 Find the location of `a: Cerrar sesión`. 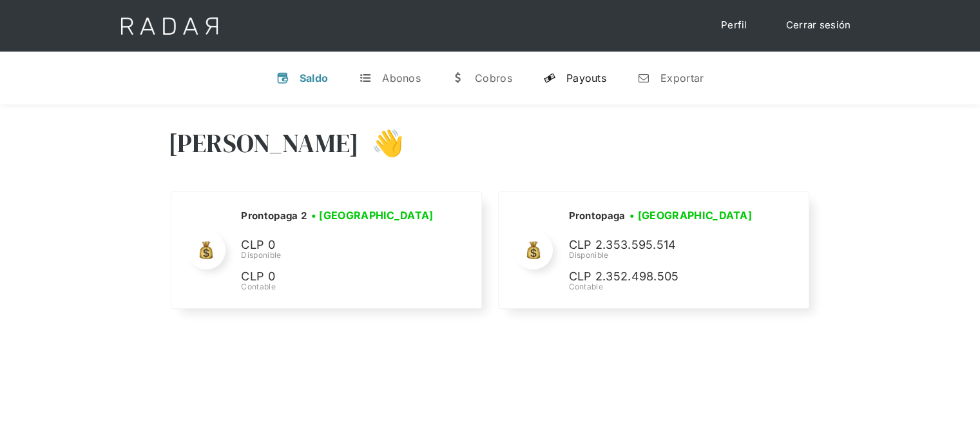

a: Cerrar sesión is located at coordinates (819, 25).